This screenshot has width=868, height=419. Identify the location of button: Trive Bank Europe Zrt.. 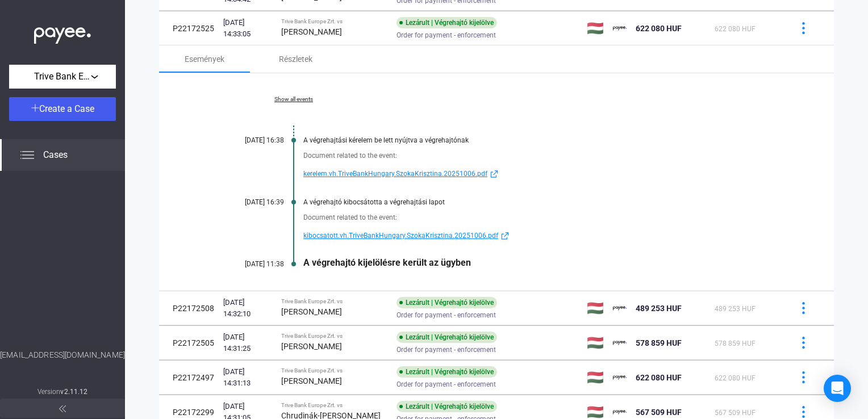
(62, 77).